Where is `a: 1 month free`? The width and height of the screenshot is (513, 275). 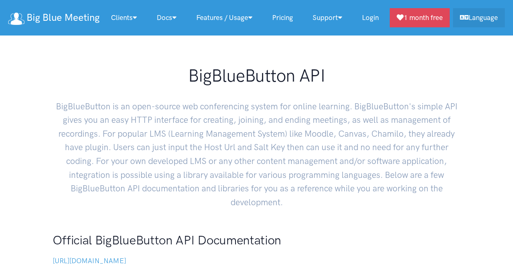
a: 1 month free is located at coordinates (419, 18).